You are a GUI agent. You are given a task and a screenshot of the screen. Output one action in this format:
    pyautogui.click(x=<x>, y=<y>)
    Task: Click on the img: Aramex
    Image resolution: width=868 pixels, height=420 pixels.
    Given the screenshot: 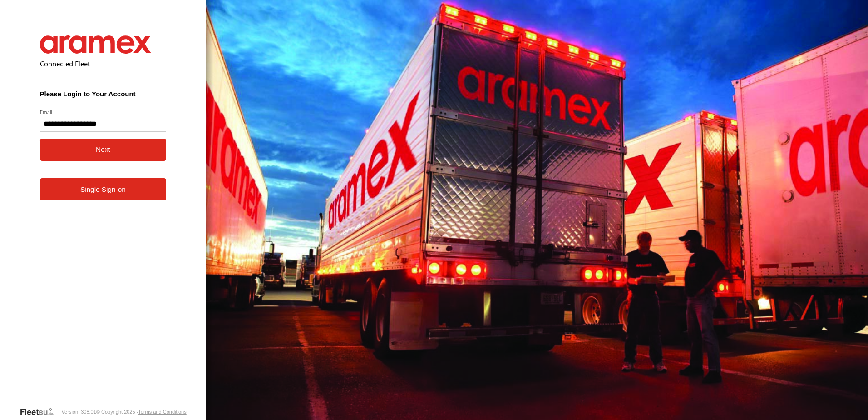 What is the action you would take?
    pyautogui.click(x=95, y=44)
    